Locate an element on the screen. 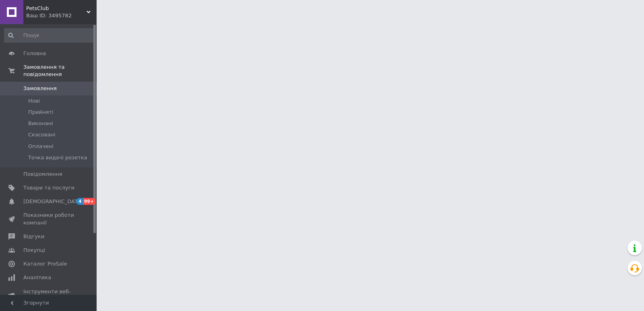  span: Нові is located at coordinates (34, 101).